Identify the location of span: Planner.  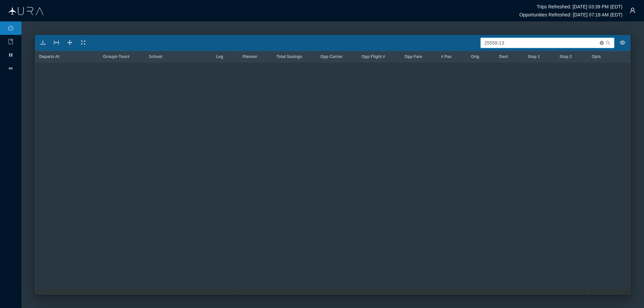
(250, 57).